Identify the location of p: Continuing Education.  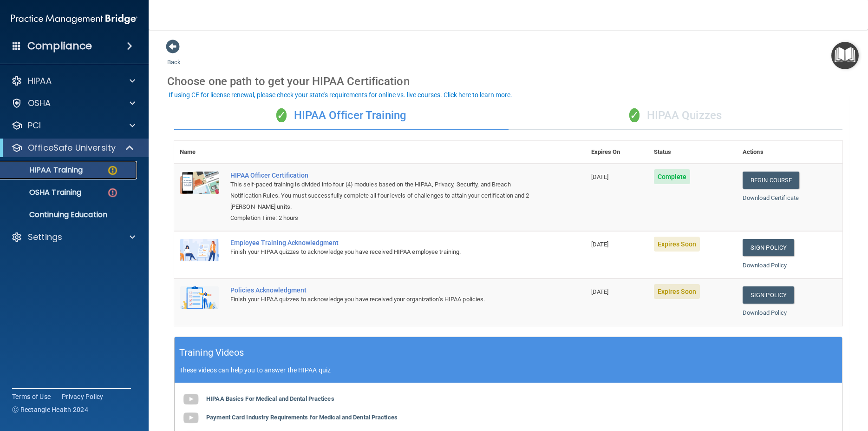
(69, 215).